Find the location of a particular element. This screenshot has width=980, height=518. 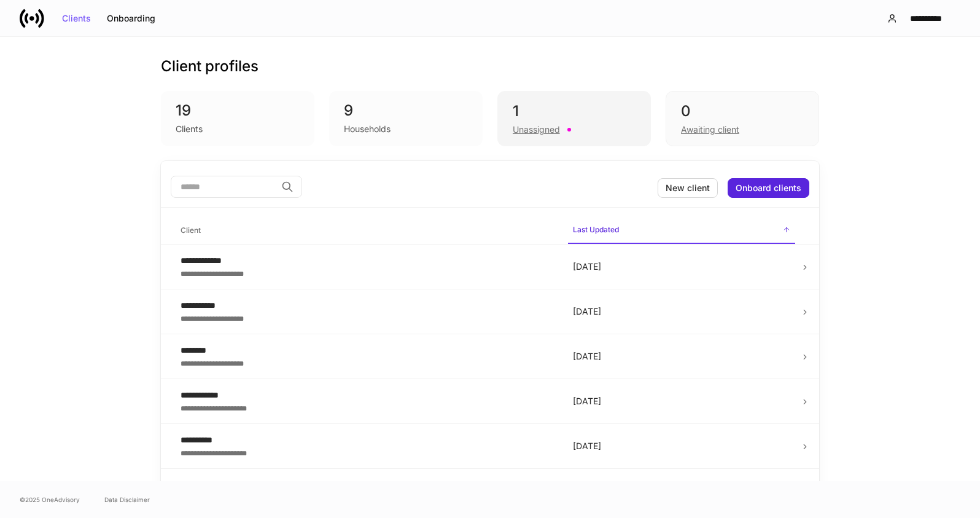

h6: Client is located at coordinates (190, 230).